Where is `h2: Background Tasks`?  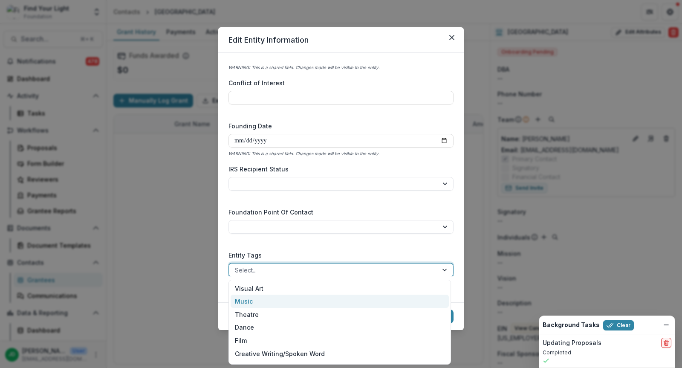
h2: Background Tasks is located at coordinates (571, 325).